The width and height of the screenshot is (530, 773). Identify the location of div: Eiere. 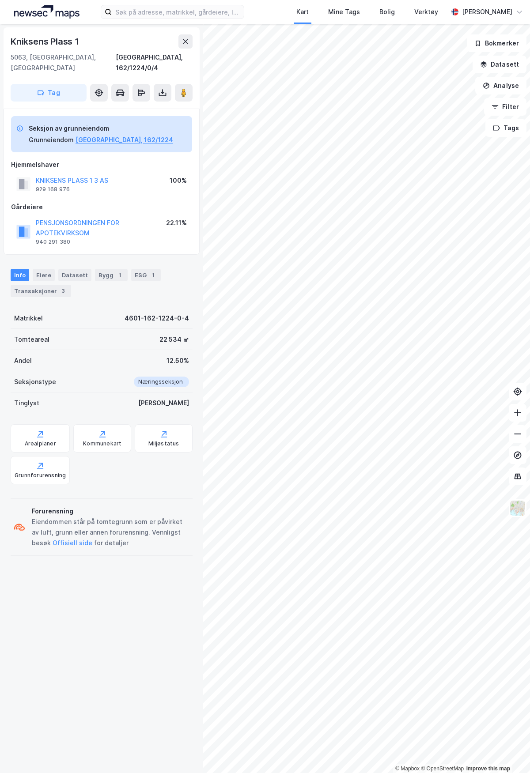
(44, 275).